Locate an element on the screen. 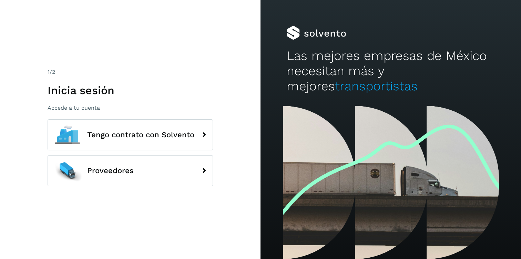 The image size is (521, 259). span: 1 is located at coordinates (49, 72).